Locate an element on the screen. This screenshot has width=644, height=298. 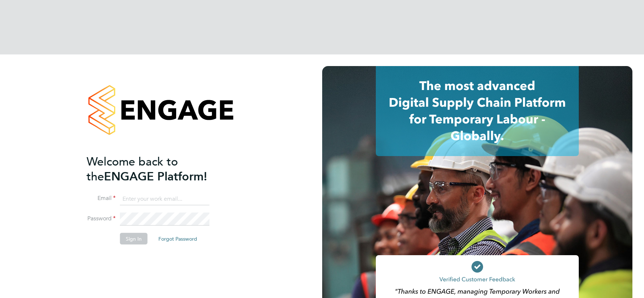
label: Email is located at coordinates (101, 198).